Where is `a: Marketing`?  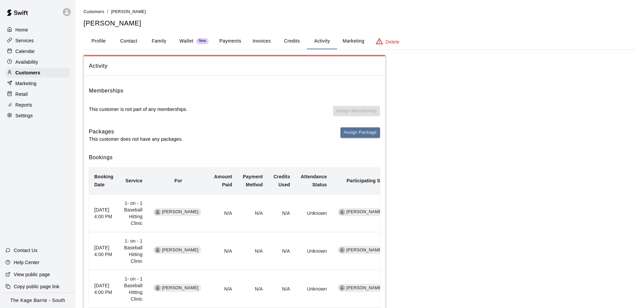 a: Marketing is located at coordinates (37, 83).